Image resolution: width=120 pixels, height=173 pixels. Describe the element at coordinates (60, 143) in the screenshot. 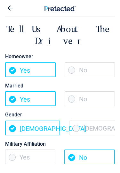

I see `label: Military Affiliation` at that location.